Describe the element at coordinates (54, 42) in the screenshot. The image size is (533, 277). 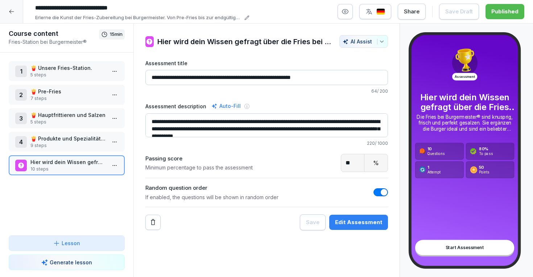
I see `p: Fries-Station bei Burgermeister®` at that location.